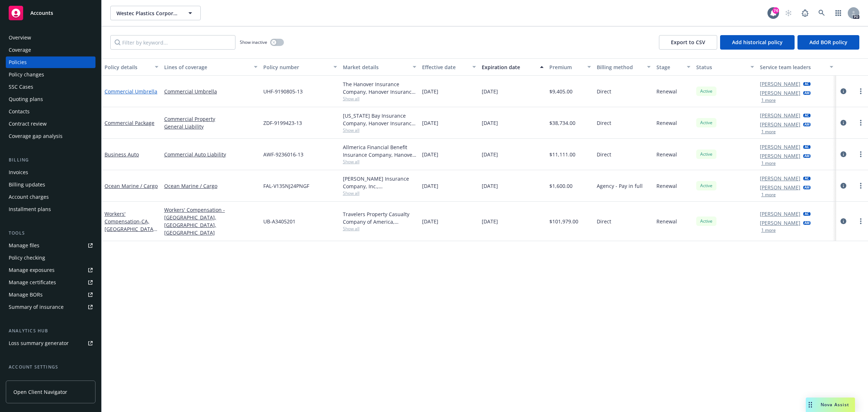  I want to click on span: Agency - Pay in full, so click(620, 186).